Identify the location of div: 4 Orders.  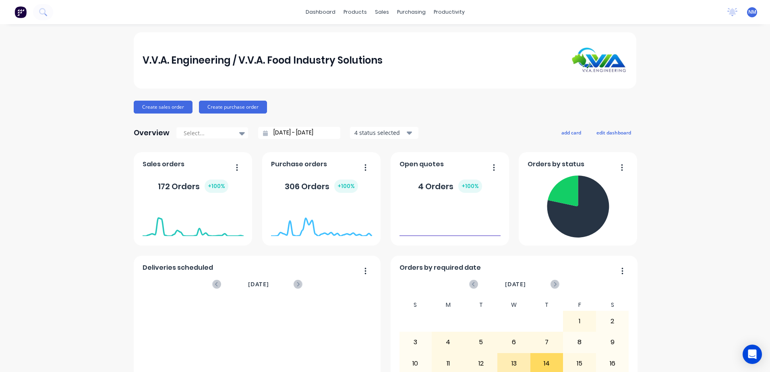
(450, 186).